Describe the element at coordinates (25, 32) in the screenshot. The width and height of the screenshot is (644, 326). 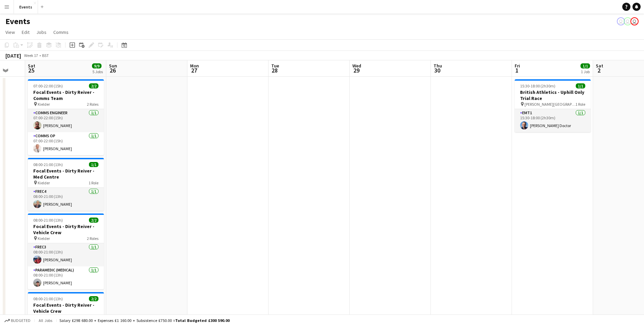
I see `a: Edit` at that location.